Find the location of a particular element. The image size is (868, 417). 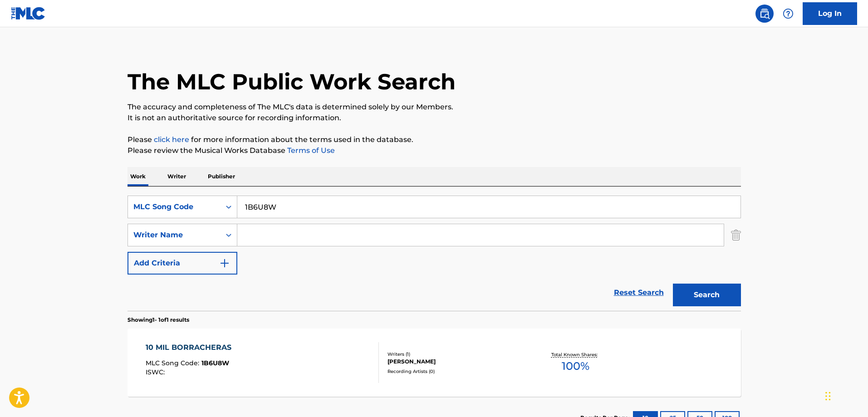

div: Chat Widget is located at coordinates (845, 395).